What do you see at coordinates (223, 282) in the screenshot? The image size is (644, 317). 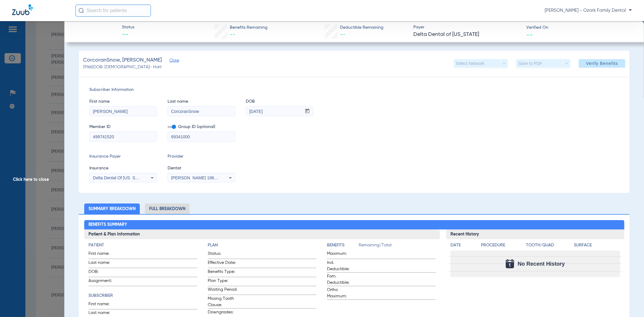 I see `span: Plan Type:` at bounding box center [223, 282].